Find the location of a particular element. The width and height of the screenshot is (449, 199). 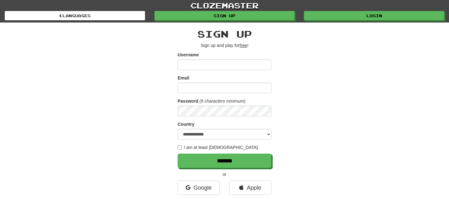

h2: Sign up is located at coordinates (224, 34).